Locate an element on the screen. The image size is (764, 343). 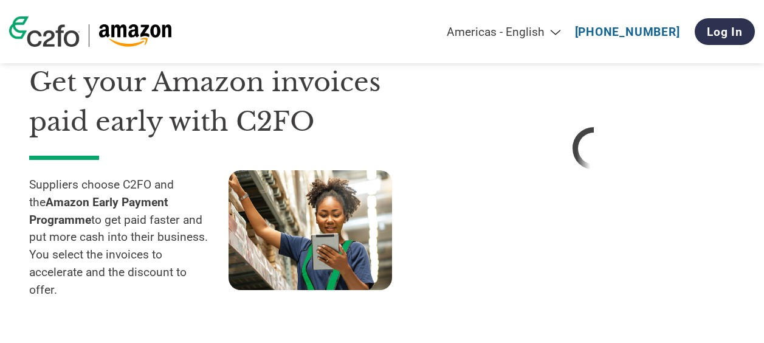
strong: Amazon Early Payment Programme is located at coordinates (98, 211).